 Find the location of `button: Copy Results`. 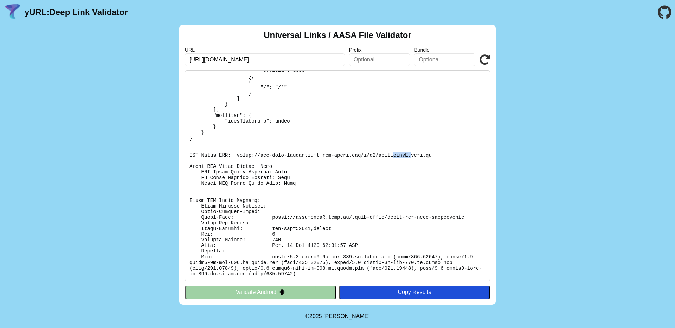

button: Copy Results is located at coordinates (415, 293).